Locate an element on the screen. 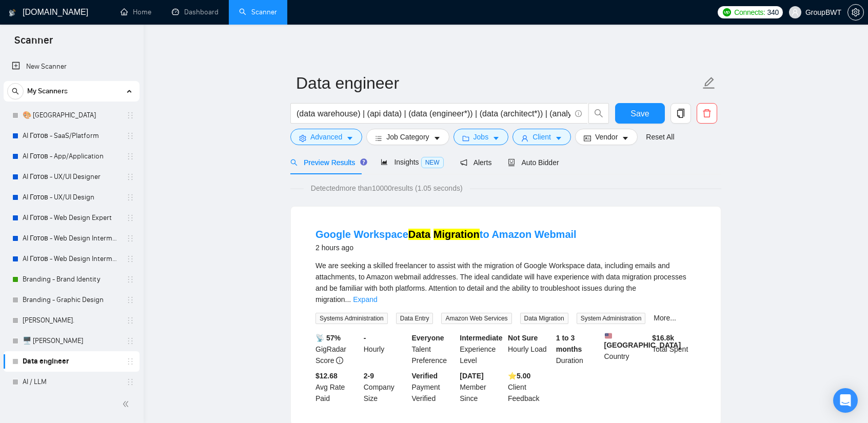  button: delete is located at coordinates (707, 113).